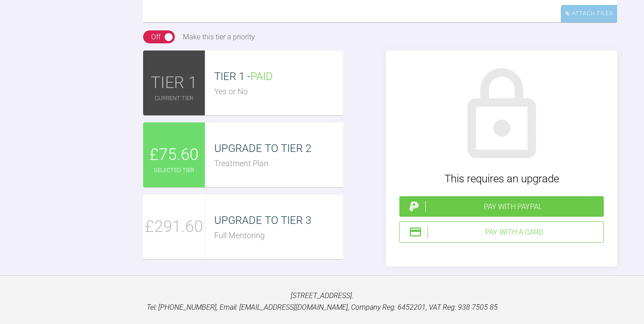 This screenshot has height=324, width=644. I want to click on div: This requires an upgrade, so click(501, 179).